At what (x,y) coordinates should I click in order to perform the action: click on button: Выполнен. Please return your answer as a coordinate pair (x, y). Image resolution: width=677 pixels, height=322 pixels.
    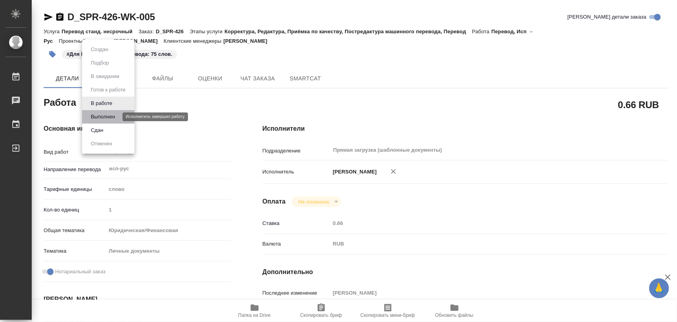
    Looking at the image, I should click on (103, 117).